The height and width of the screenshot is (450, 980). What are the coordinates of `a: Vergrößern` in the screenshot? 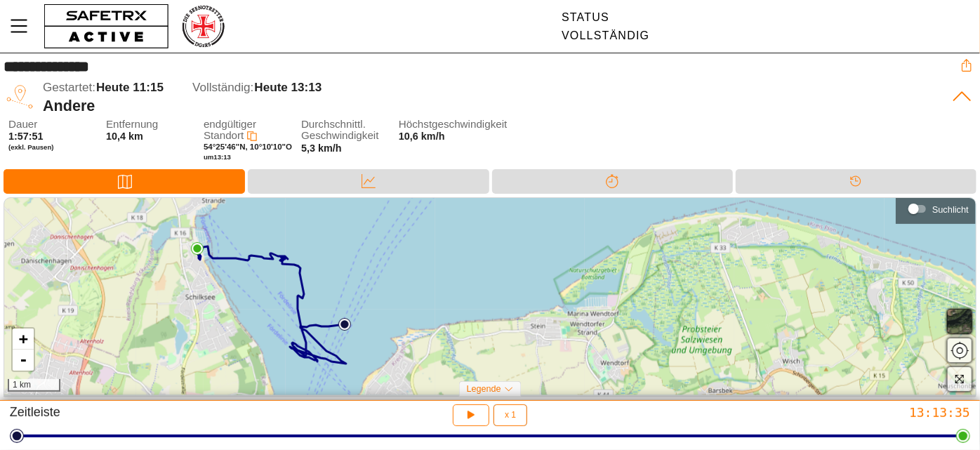 It's located at (23, 339).